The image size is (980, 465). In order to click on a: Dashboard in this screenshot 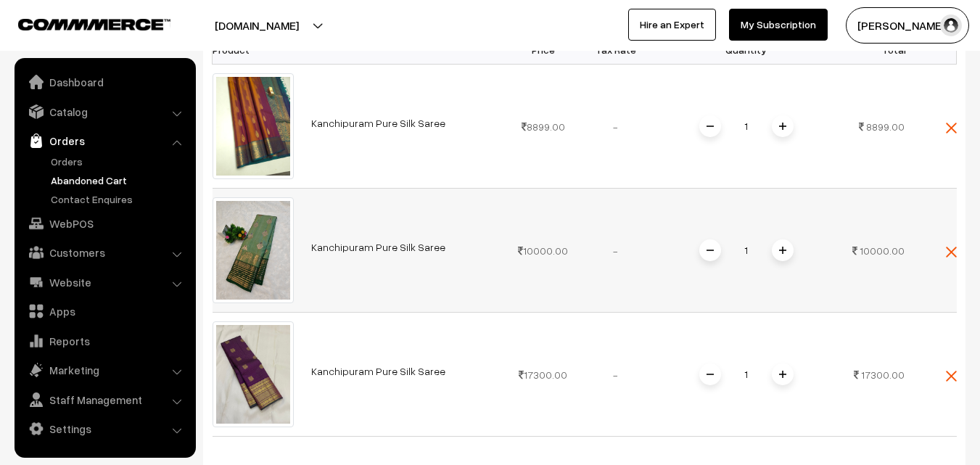, I will do `click(105, 82)`.